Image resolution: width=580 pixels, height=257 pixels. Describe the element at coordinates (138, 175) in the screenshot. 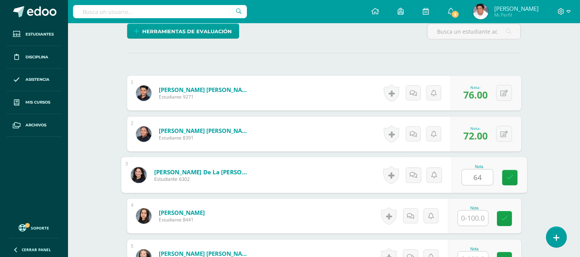

I see `img: 4971bbb65861e16048852926c3090030.png` at that location.